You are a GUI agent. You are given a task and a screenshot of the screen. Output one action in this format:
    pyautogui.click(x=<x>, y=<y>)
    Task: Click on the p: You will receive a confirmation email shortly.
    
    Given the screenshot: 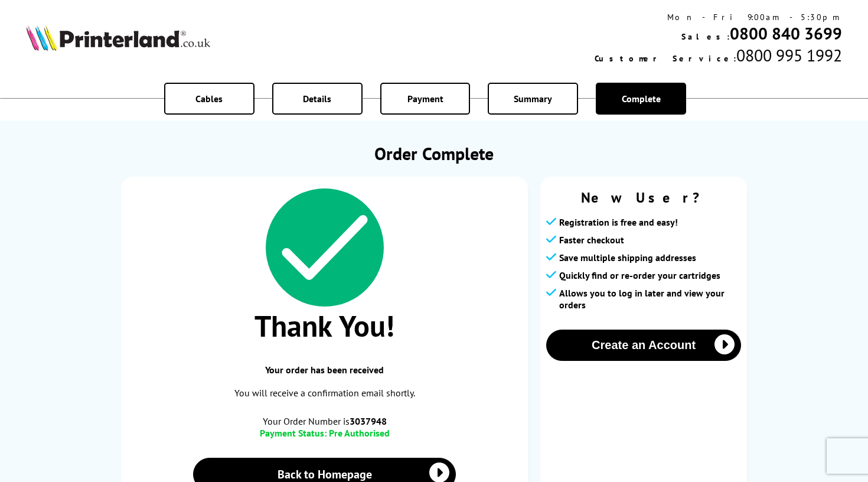 What is the action you would take?
    pyautogui.click(x=324, y=393)
    